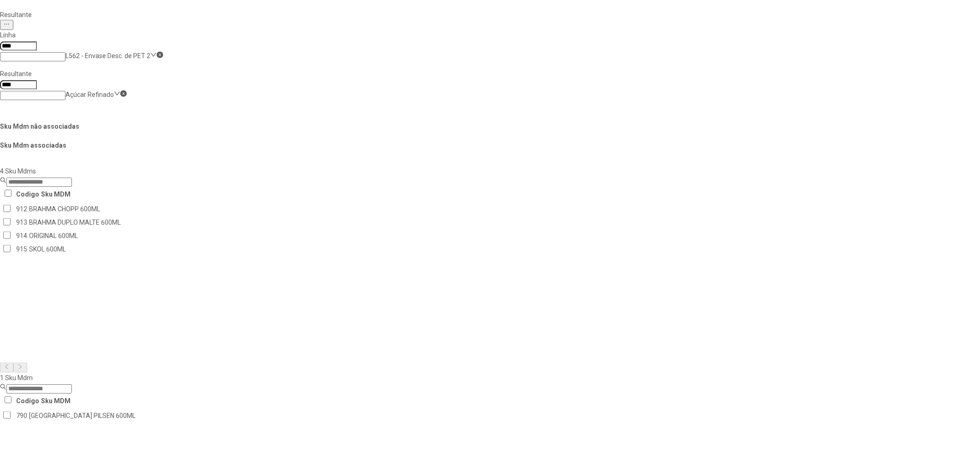  I want to click on td: 913, so click(22, 223).